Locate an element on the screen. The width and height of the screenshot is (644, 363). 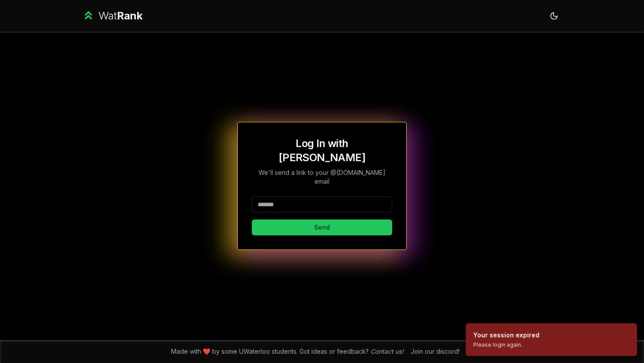
div: Please login again. is located at coordinates (506, 344).